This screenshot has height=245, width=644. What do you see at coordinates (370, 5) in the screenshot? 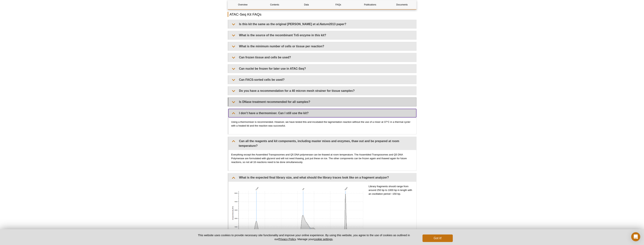
I see `a: Publications` at bounding box center [370, 5].